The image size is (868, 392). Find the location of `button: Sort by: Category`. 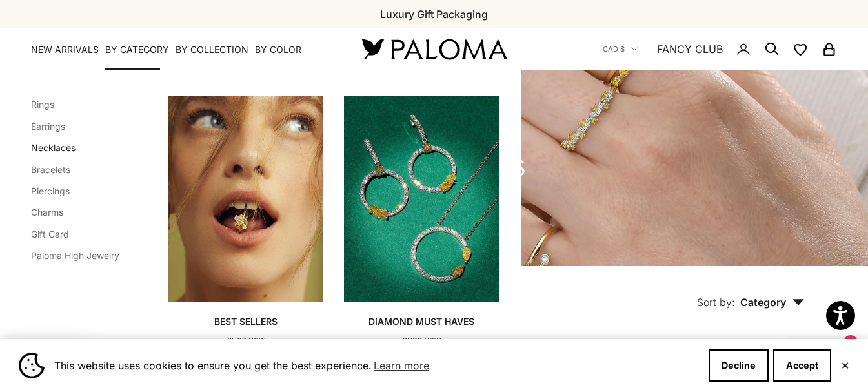

button: Sort by: Category is located at coordinates (750, 293).